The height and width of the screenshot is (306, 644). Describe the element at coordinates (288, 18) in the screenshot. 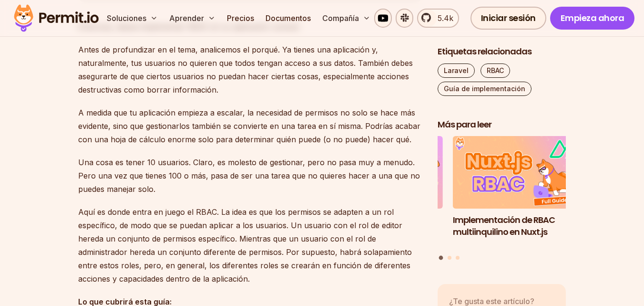

I see `a: Documentos` at that location.